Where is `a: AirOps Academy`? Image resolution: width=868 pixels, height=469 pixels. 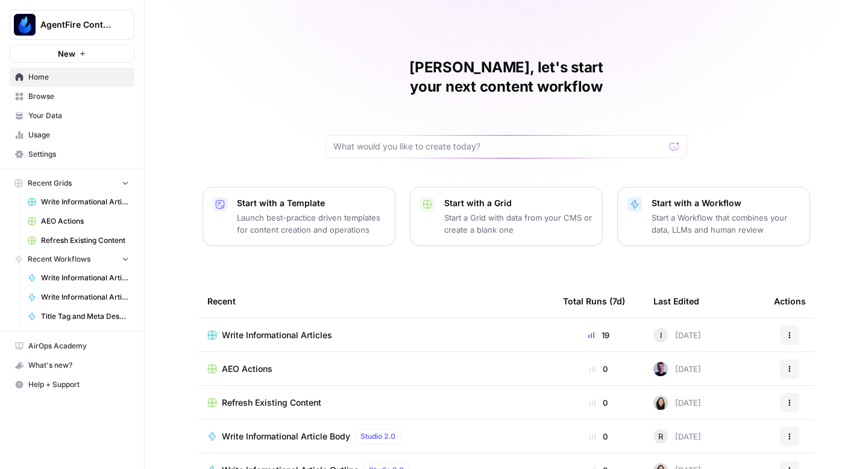
a: AirOps Academy is located at coordinates (72, 346).